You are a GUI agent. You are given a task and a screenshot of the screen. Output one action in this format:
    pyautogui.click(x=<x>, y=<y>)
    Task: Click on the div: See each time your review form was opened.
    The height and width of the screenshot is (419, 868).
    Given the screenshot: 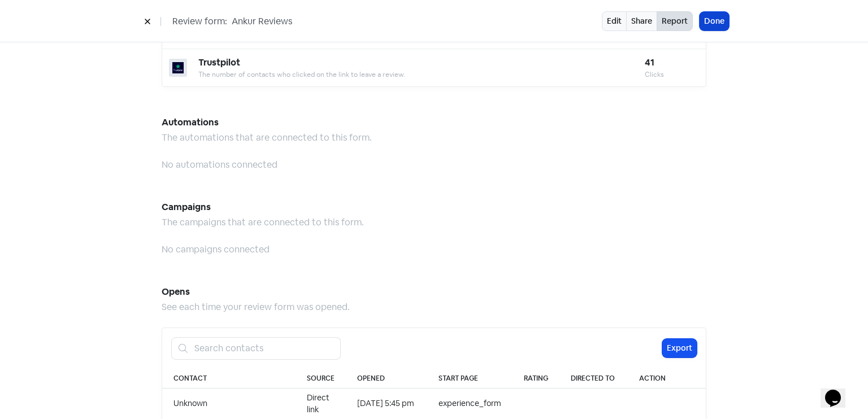 What is the action you would take?
    pyautogui.click(x=434, y=307)
    